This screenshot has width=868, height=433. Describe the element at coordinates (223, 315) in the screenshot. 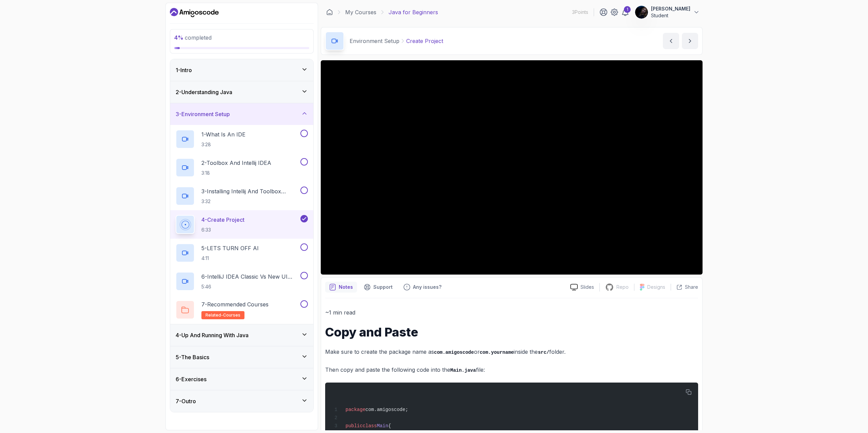

I see `span: related-courses` at that location.